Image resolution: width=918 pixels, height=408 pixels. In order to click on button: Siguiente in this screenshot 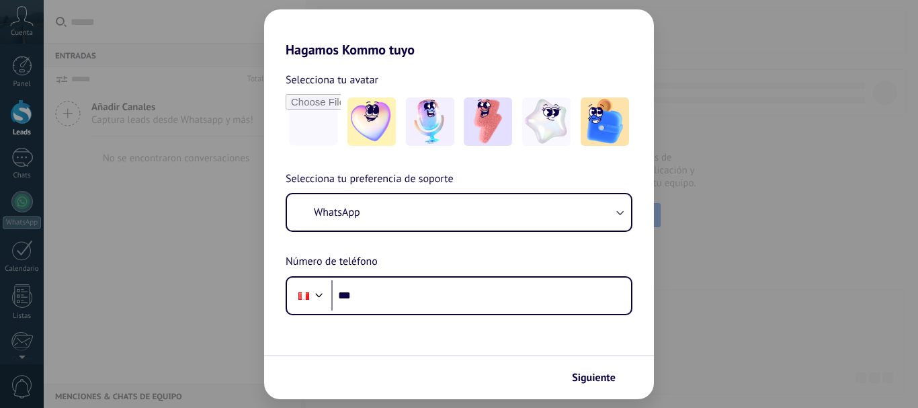, I will do `click(599, 378)`.